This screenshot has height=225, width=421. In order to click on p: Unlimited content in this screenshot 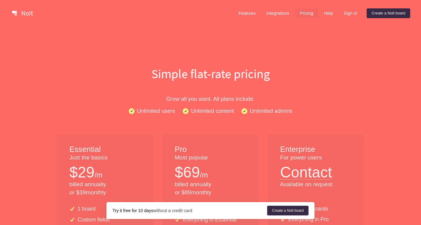, I will do `click(212, 111)`.